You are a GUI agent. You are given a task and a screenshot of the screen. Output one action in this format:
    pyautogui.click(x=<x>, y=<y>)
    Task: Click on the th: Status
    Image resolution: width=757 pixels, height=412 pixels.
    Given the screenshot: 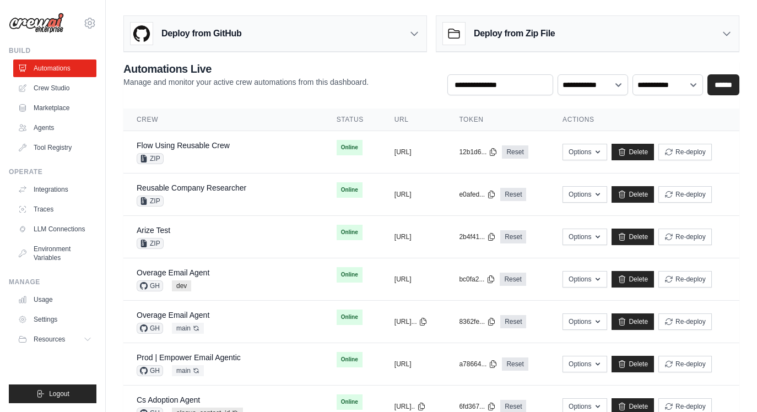 What is the action you would take?
    pyautogui.click(x=352, y=120)
    